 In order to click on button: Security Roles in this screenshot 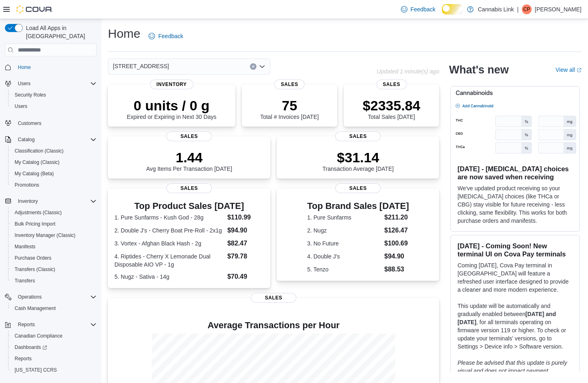, I will do `click(54, 95)`.